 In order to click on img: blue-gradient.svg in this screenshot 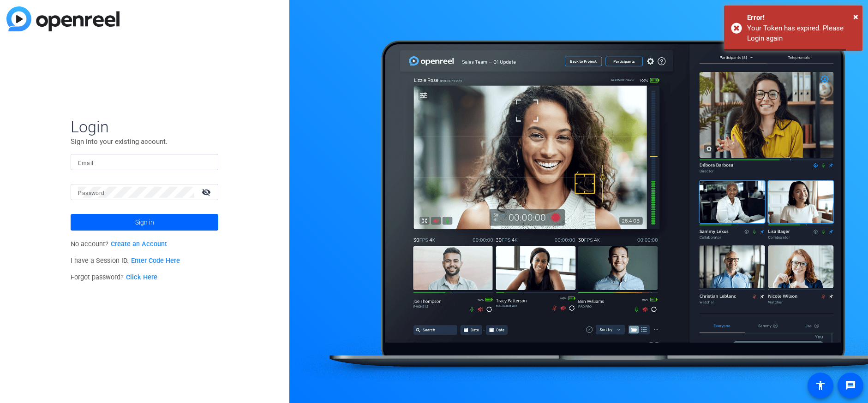, I will do `click(62, 19)`.